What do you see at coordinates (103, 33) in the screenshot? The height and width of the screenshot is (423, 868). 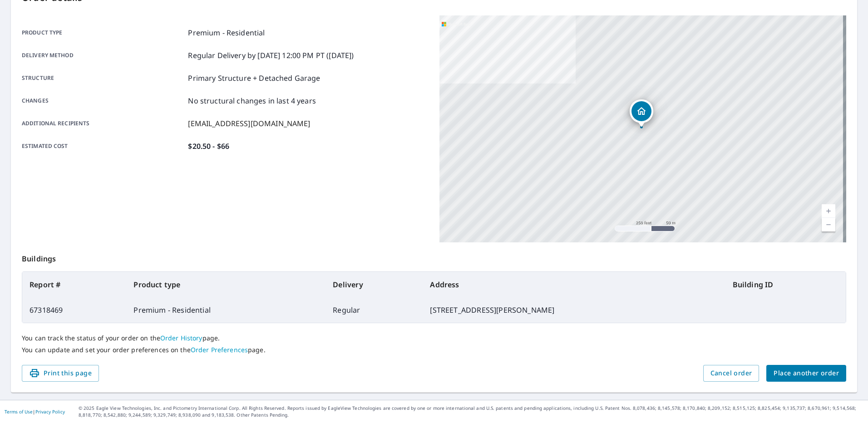 I see `p: Product type` at bounding box center [103, 33].